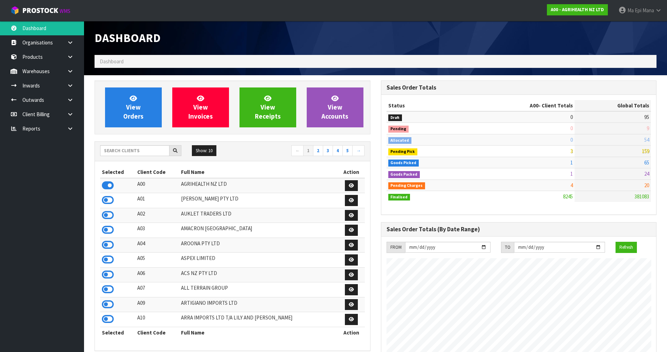 This screenshot has height=352, width=667. I want to click on td: ARTIGIANO IMPORTS LTD, so click(258, 304).